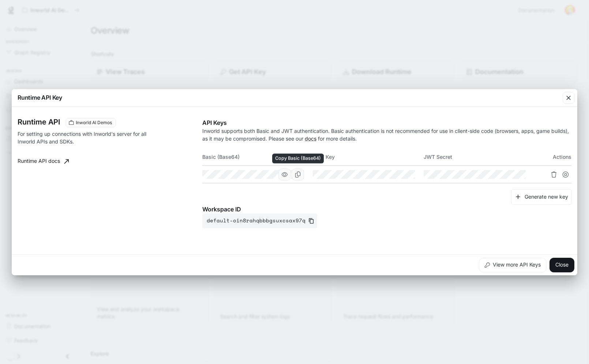 Image resolution: width=589 pixels, height=364 pixels. Describe the element at coordinates (85, 138) in the screenshot. I see `p: For setting up connections with Inworld's server for all Inworld APIs and SDKs.` at that location.